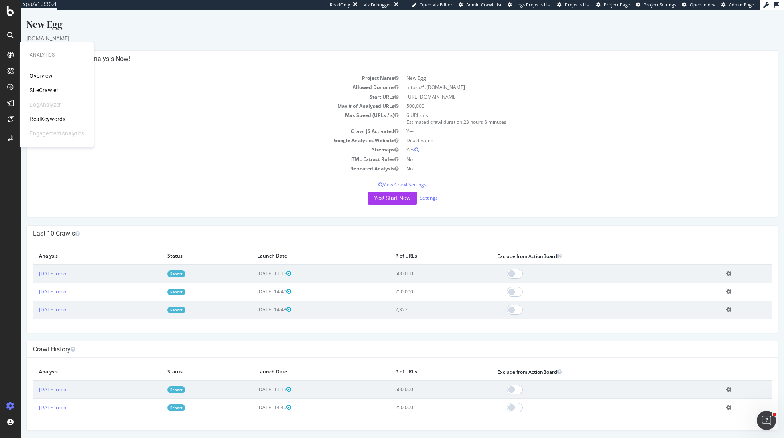 This screenshot has width=784, height=438. Describe the element at coordinates (529, 5) in the screenshot. I see `a: Logs Projects List` at that location.